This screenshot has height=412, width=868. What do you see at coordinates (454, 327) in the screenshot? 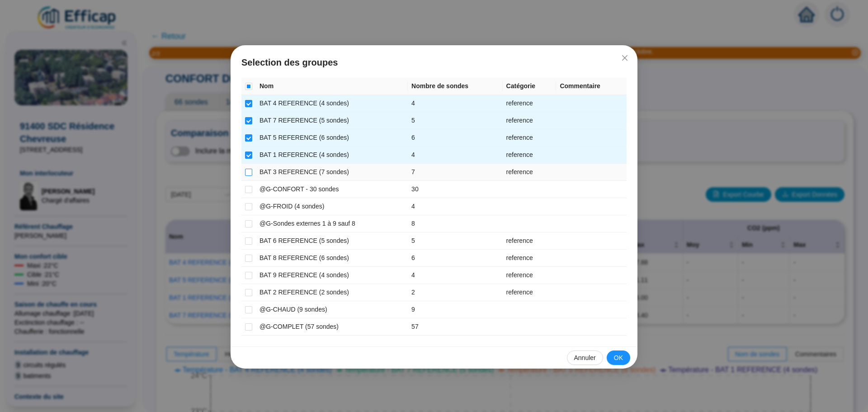
I see `td: 57` at bounding box center [454, 327].